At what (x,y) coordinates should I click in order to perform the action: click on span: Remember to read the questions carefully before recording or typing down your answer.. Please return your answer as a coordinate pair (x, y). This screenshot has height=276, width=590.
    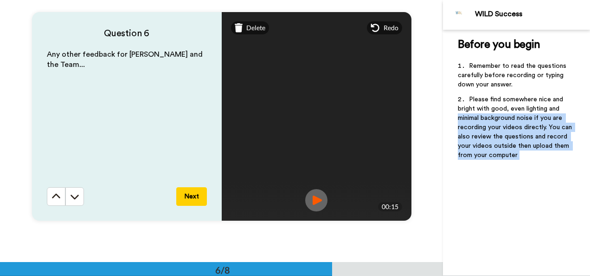
    Looking at the image, I should click on (513, 75).